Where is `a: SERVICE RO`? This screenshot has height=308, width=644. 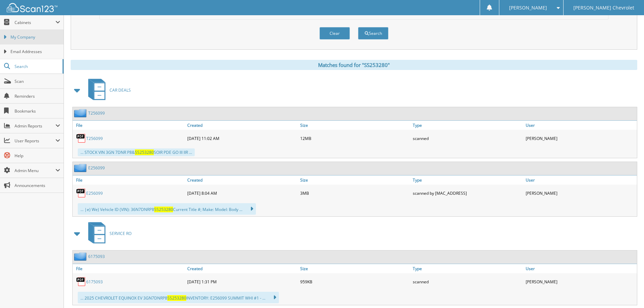
a: SERVICE RO is located at coordinates (108, 233).